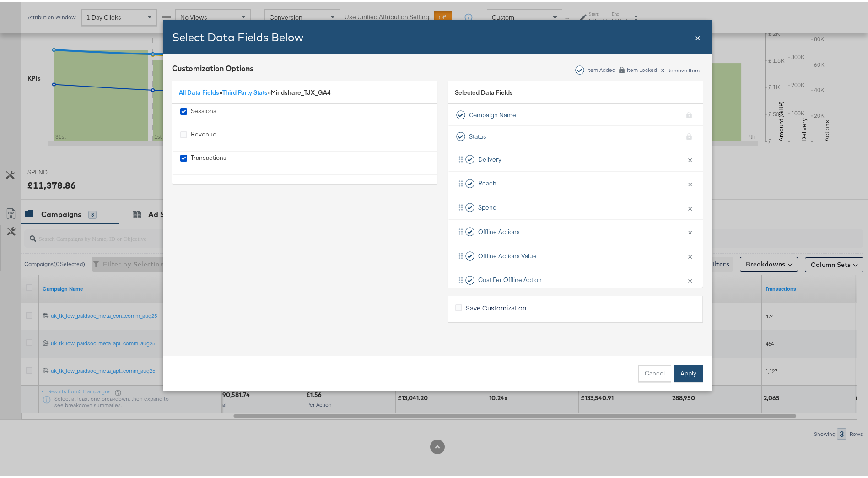 The height and width of the screenshot is (478, 868). I want to click on span: Offline Actions, so click(499, 230).